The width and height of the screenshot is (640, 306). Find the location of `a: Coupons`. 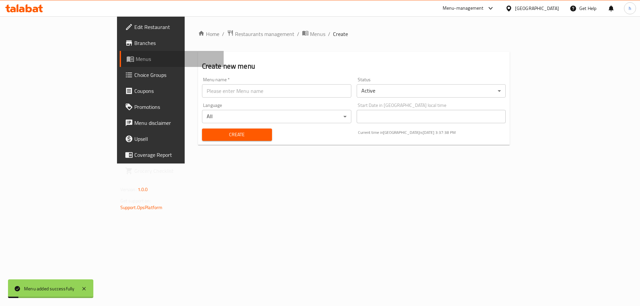

a: Coupons is located at coordinates (172, 91).